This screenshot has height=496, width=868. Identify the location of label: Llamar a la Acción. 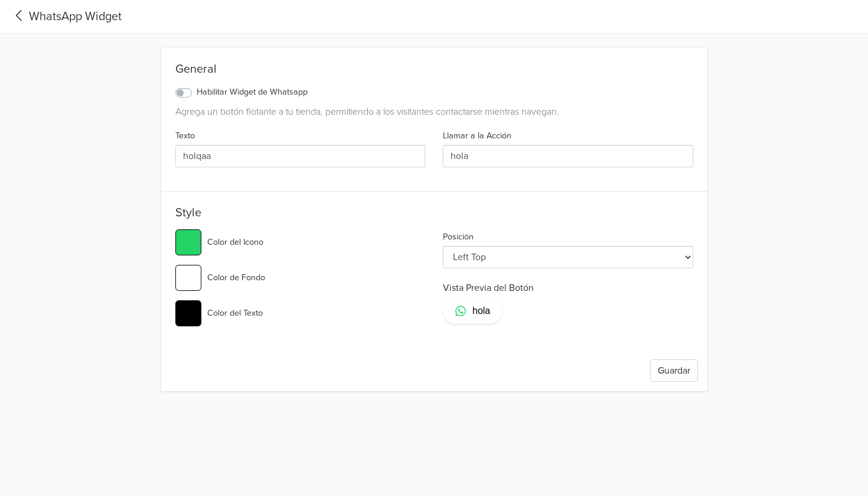
(477, 136).